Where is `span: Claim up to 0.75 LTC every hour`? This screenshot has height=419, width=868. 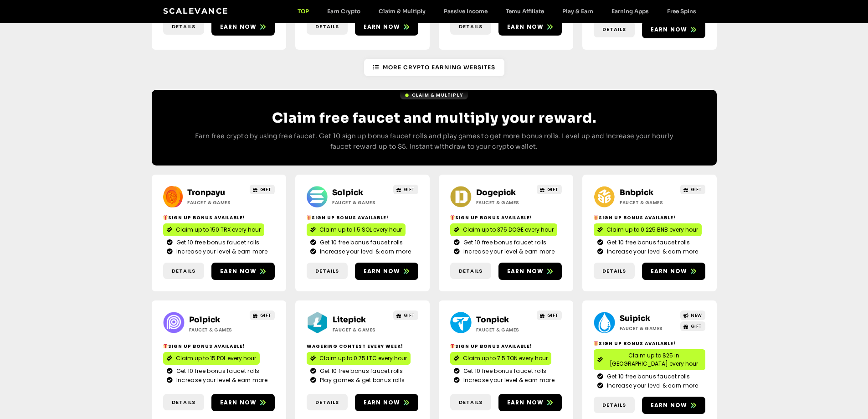 span: Claim up to 0.75 LTC every hour is located at coordinates (363, 358).